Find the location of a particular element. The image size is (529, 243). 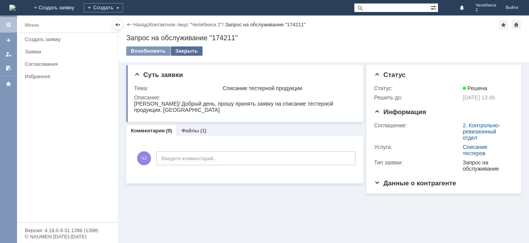

a: Файлы is located at coordinates (190, 131).